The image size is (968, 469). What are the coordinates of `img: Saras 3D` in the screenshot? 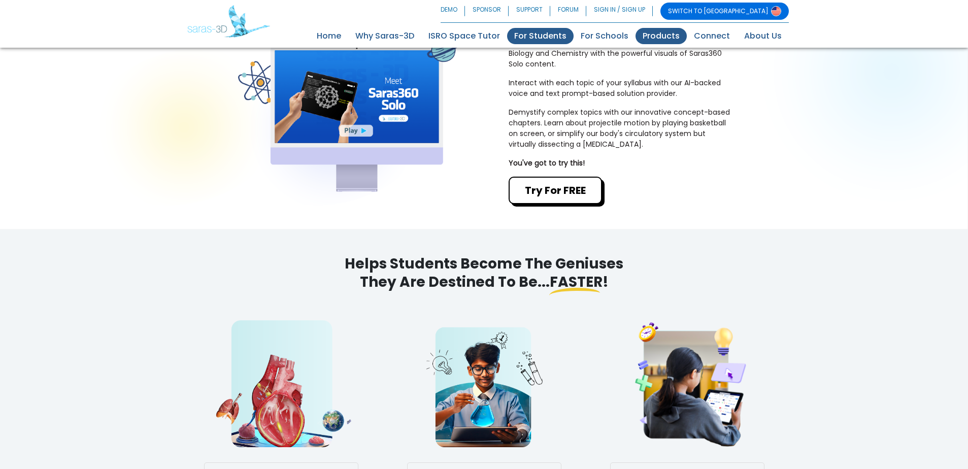 It's located at (228, 21).